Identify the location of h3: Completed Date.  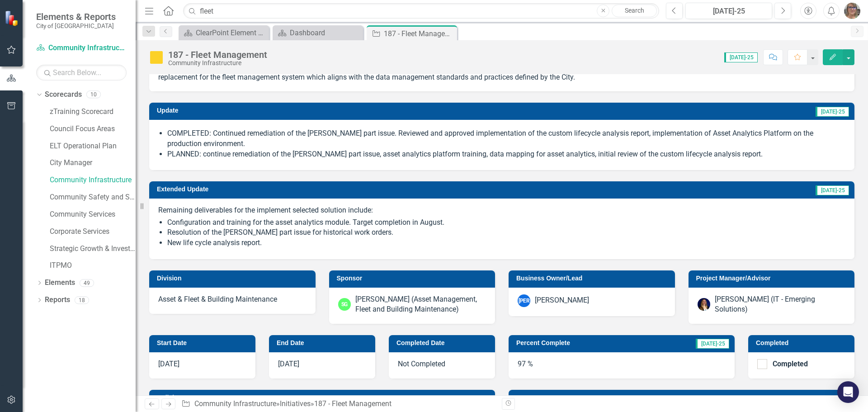
(443, 342).